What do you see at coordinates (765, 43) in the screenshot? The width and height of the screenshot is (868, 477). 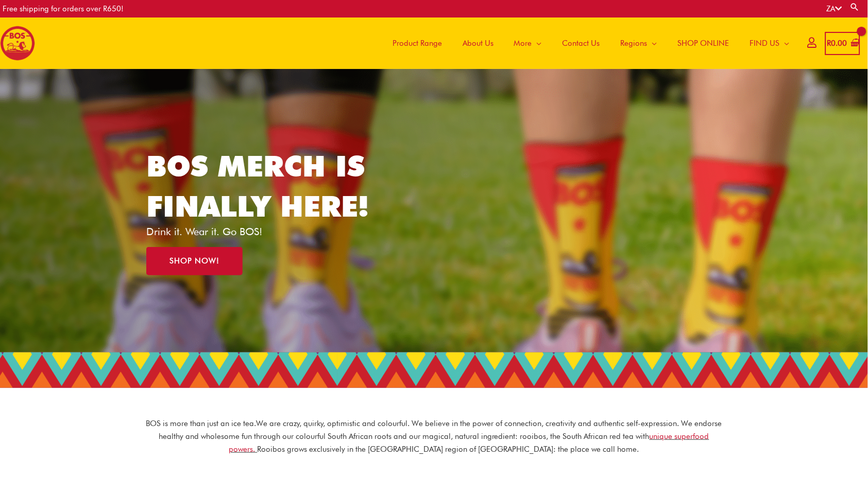 I see `span: FIND US` at bounding box center [765, 43].